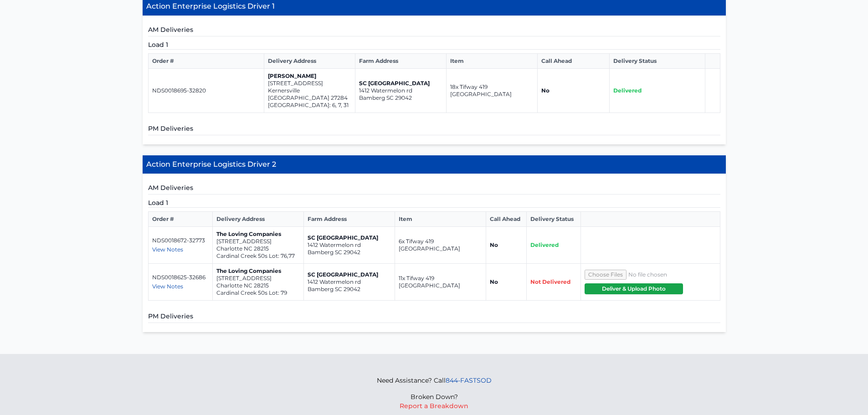  Describe the element at coordinates (206, 91) in the screenshot. I see `p: NDS0018695-32820` at that location.